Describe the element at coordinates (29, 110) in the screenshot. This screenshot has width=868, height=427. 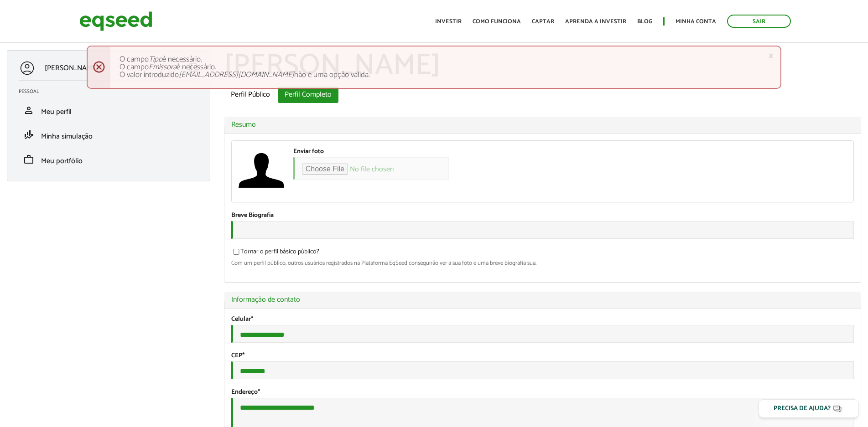
I see `span: person` at that location.